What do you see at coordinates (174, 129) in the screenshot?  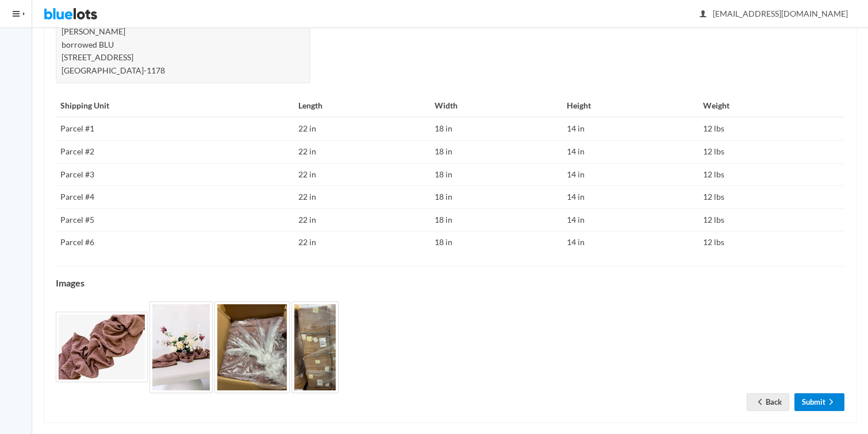 I see `td: Parcel #1` at bounding box center [174, 129].